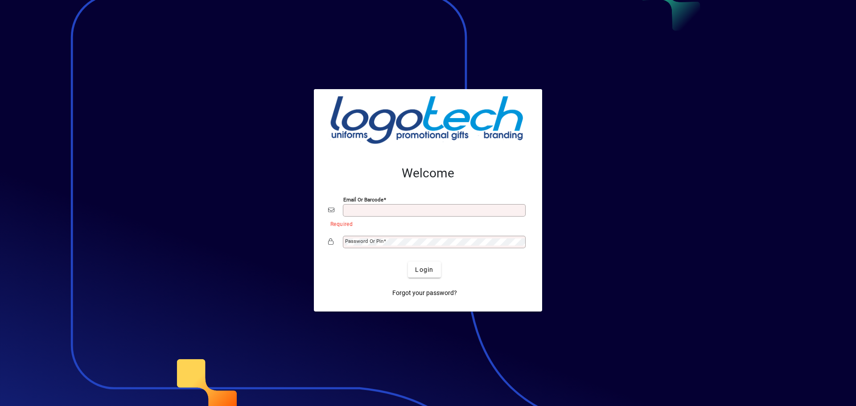 This screenshot has width=856, height=406. Describe the element at coordinates (424, 270) in the screenshot. I see `span: Login` at that location.